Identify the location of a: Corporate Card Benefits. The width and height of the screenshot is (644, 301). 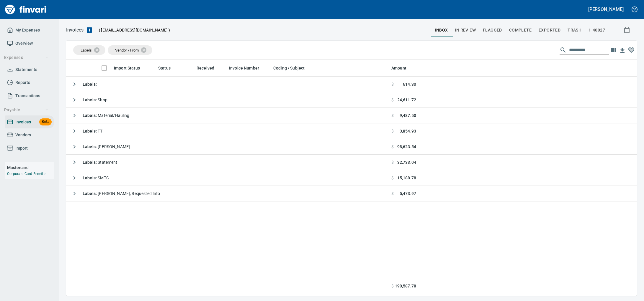
(26, 174).